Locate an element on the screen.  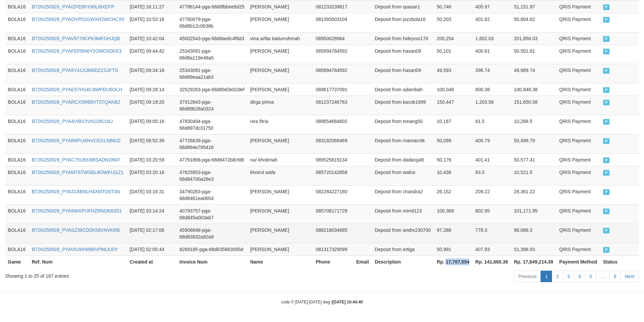
td: 47726639-pga-68d894e785416 is located at coordinates (212, 144).